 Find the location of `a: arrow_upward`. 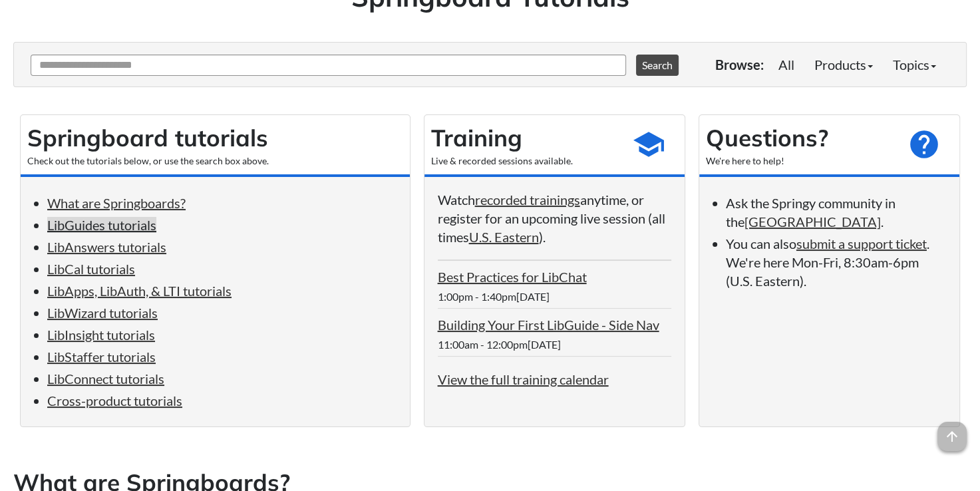

a: arrow_upward is located at coordinates (951, 431).